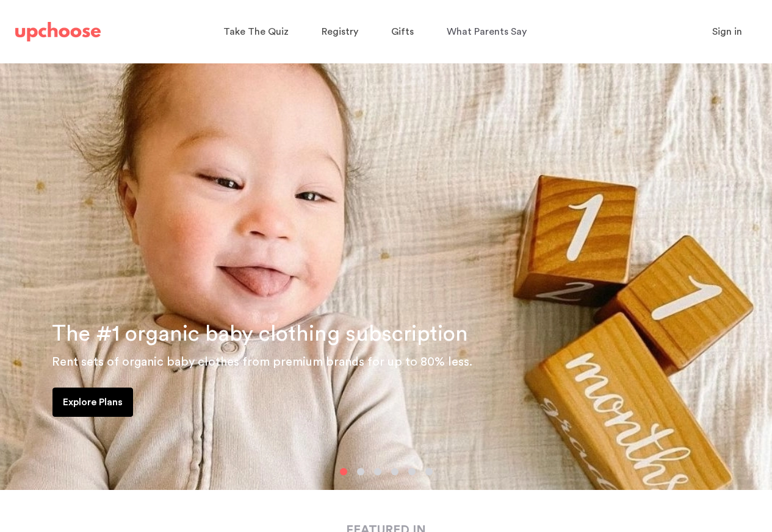 This screenshot has height=532, width=772. I want to click on p: Explore Plans, so click(92, 402).